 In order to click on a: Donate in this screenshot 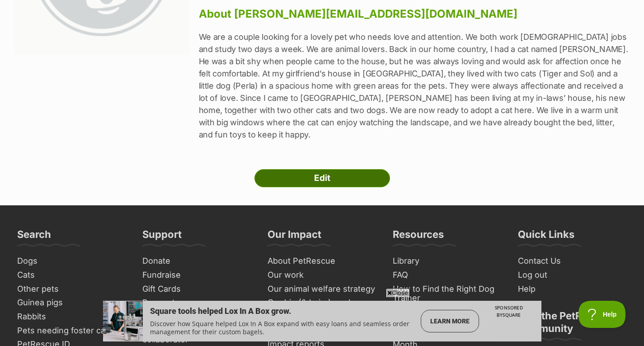, I will do `click(197, 261)`.